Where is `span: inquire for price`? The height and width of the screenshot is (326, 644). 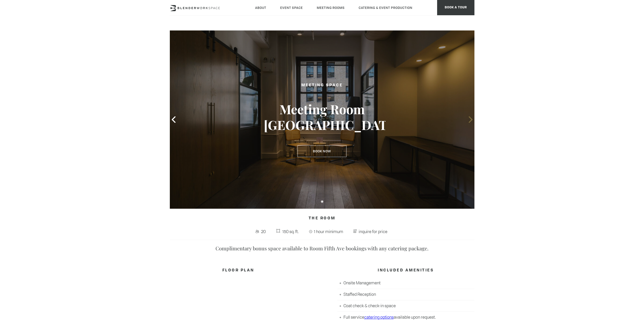
span: inquire for price is located at coordinates (373, 232).